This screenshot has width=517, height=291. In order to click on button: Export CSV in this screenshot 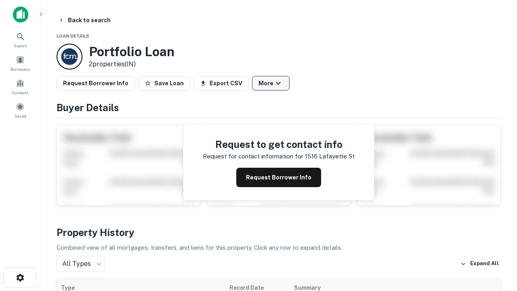, I will do `click(221, 83)`.